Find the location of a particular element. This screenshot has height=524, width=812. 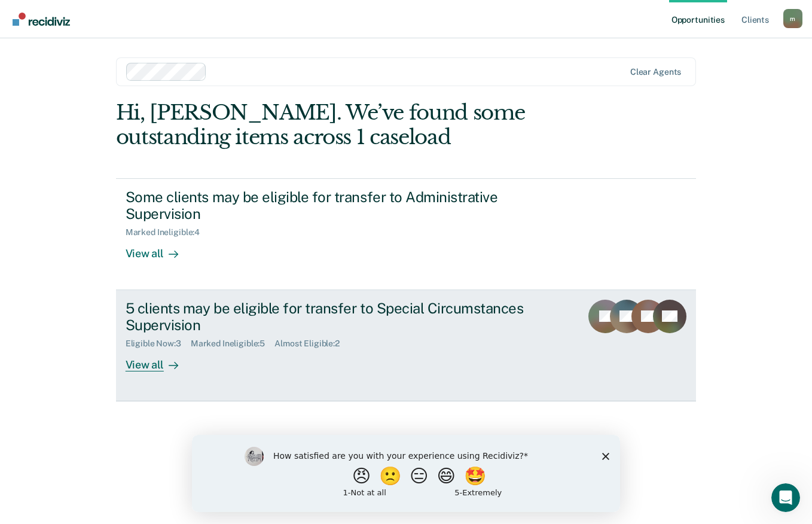

button: 3 is located at coordinates (228, 41).